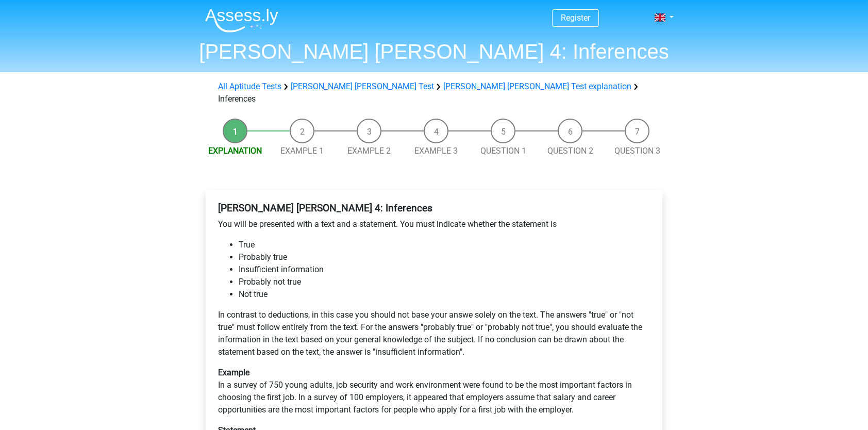 This screenshot has height=430, width=868. What do you see at coordinates (434, 333) in the screenshot?
I see `p: In contrast to deductions, in this case you should not base your answe solely on the text. The an...` at bounding box center [434, 333].